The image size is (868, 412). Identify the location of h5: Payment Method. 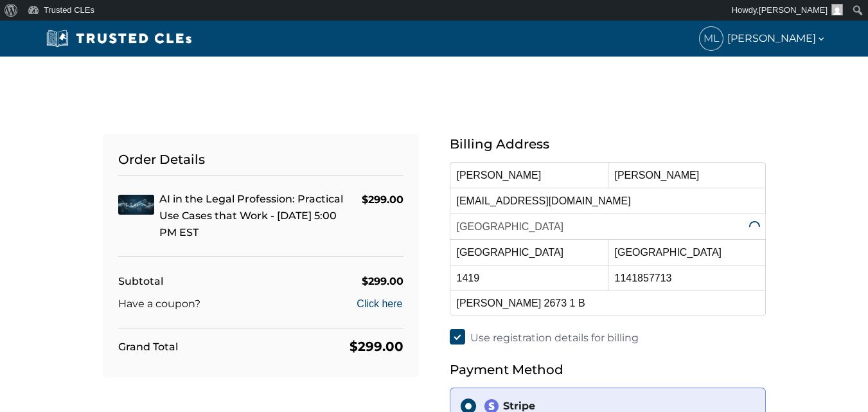
(608, 369).